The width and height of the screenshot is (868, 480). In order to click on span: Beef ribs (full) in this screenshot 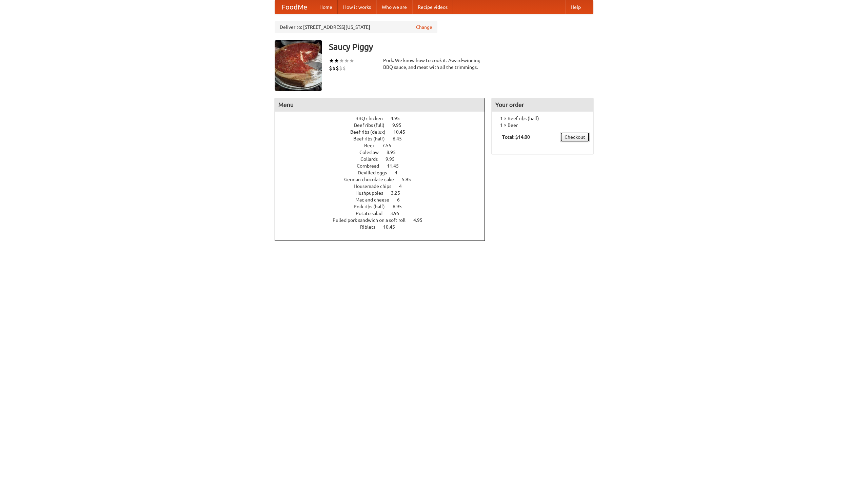, I will do `click(373, 125)`.